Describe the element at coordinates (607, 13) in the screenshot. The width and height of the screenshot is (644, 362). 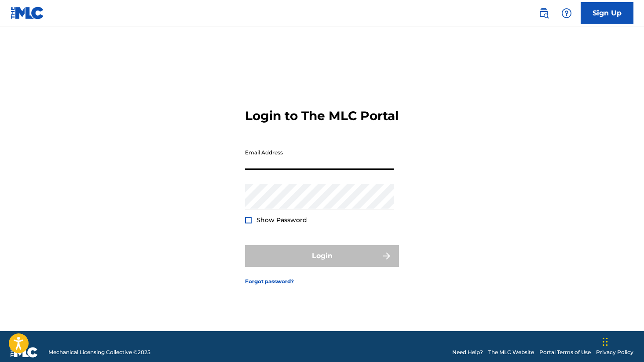
I see `a: Sign Up` at that location.